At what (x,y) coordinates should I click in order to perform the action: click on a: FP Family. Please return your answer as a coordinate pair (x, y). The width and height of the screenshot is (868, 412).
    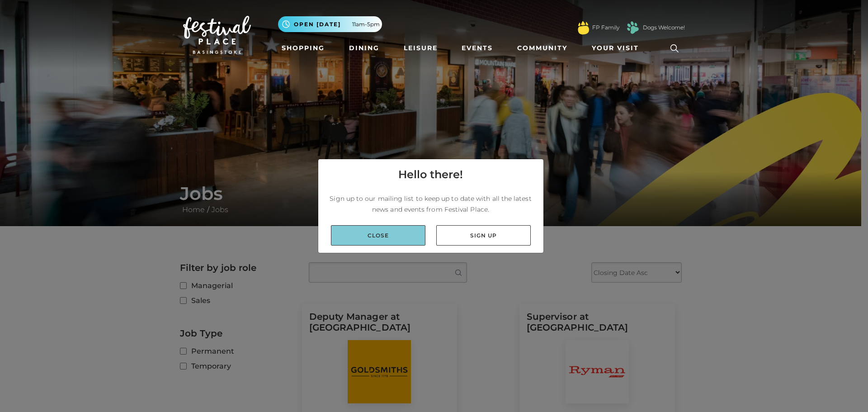
    Looking at the image, I should click on (606, 28).